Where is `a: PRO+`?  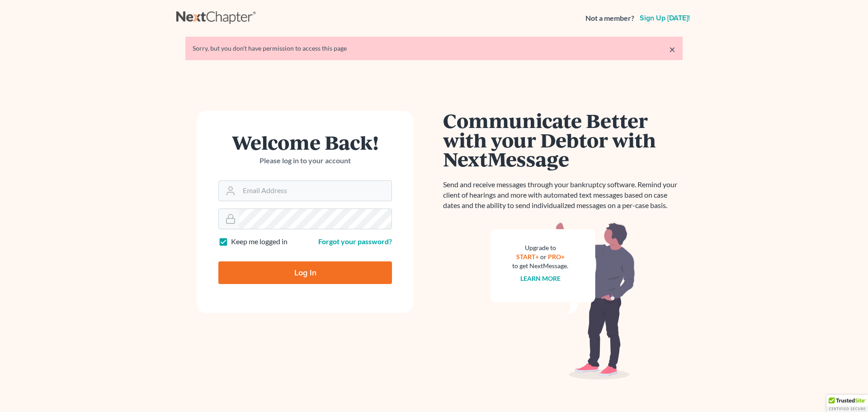 a: PRO+ is located at coordinates (556, 257).